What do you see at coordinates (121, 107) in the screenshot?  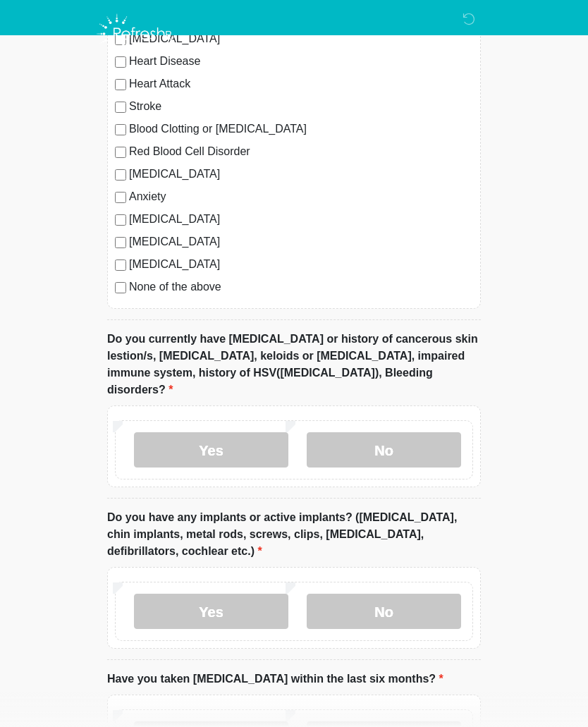 I see `input: Stroke` at bounding box center [121, 107].